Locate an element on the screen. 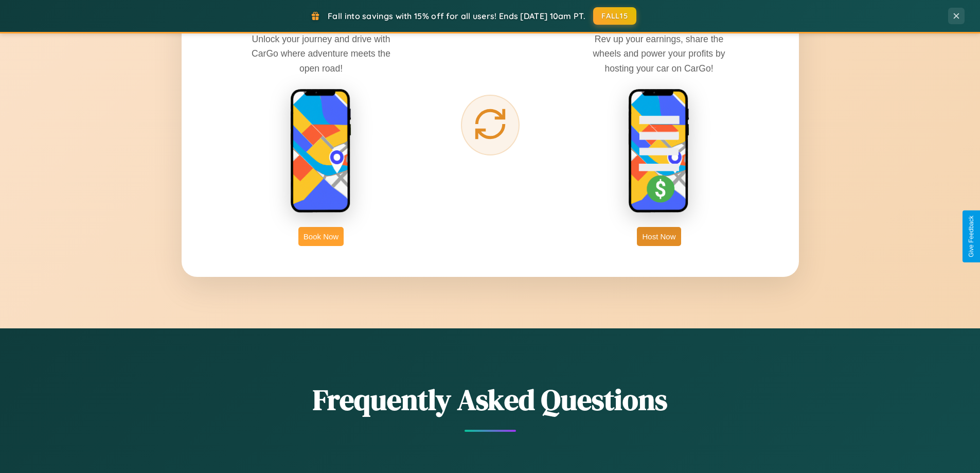 The image size is (980, 473). img: rent phone is located at coordinates (321, 151).